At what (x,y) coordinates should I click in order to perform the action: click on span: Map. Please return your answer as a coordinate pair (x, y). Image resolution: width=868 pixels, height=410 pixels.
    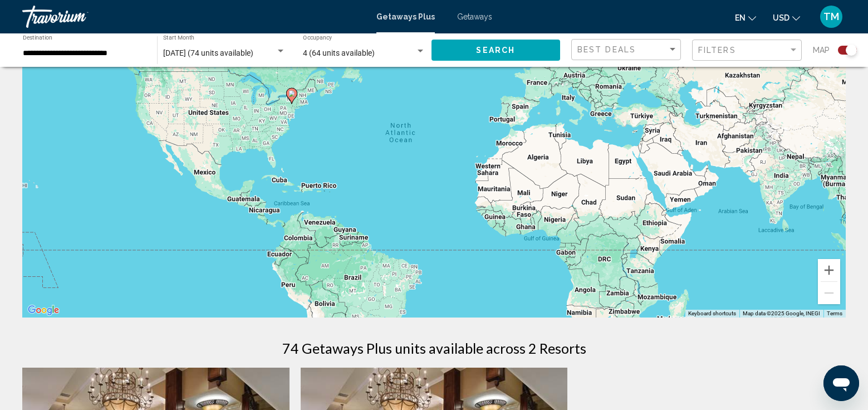
    Looking at the image, I should click on (821, 50).